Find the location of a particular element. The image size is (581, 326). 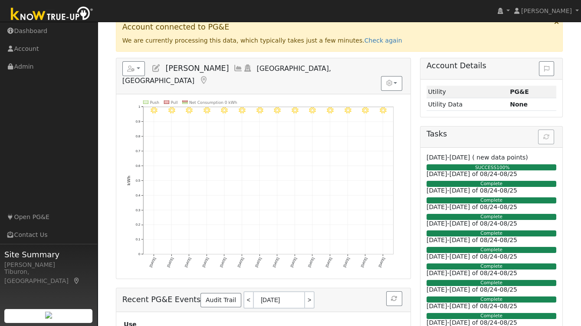

text: kWh is located at coordinates (128, 180).